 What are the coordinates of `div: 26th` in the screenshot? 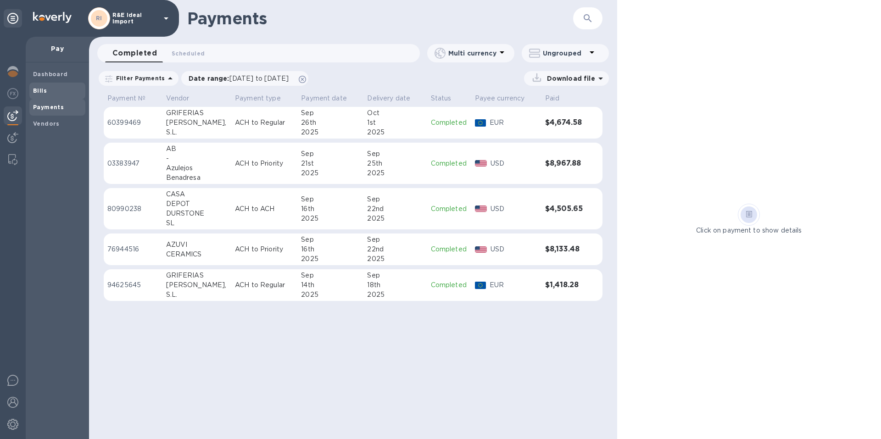 It's located at (330, 122).